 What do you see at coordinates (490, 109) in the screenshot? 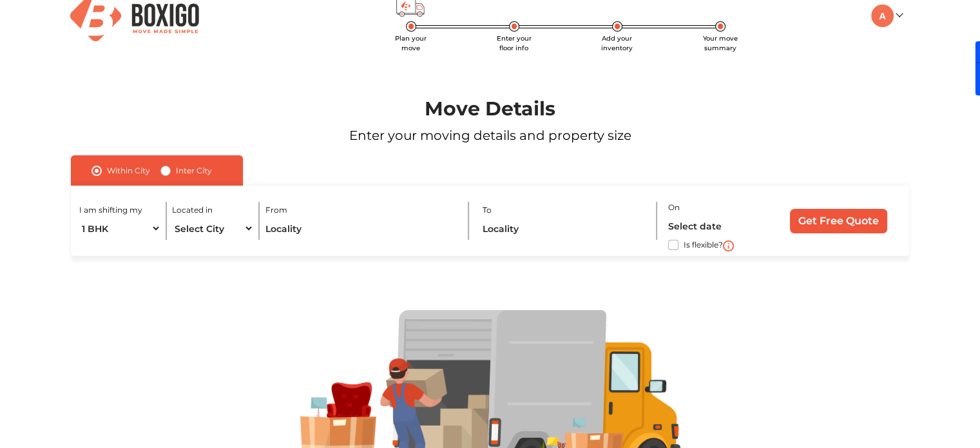
I see `h1: Move Details` at bounding box center [490, 109].